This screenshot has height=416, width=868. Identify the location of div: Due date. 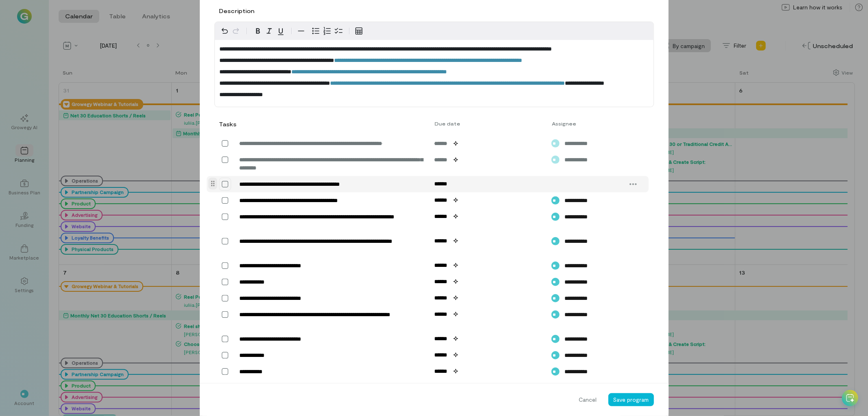
(488, 124).